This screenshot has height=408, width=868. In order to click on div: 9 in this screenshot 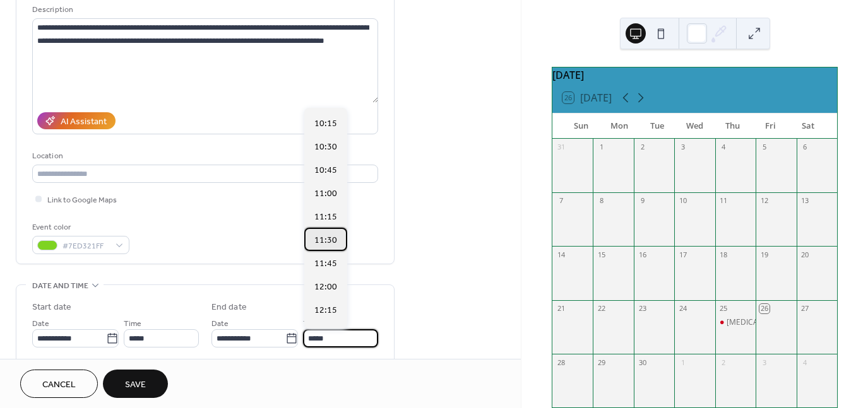, I will do `click(642, 200)`.